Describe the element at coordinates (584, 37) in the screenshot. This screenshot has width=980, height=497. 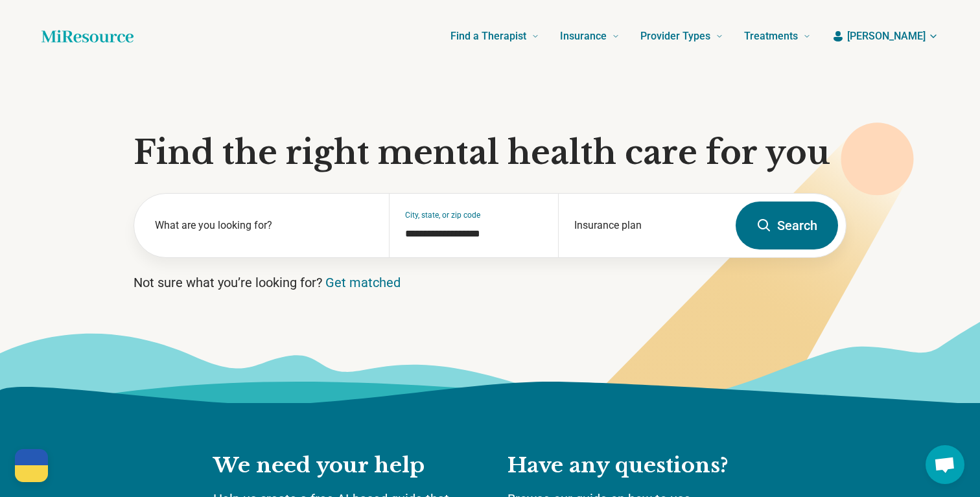
I see `span: Insurance` at that location.